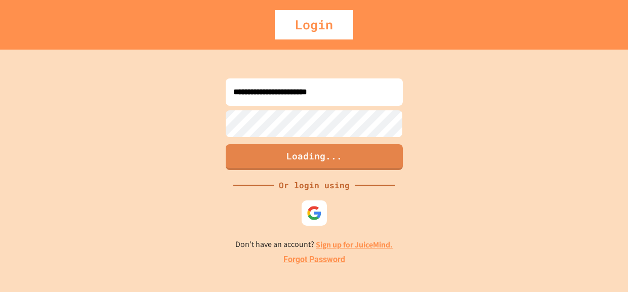 Image resolution: width=628 pixels, height=292 pixels. I want to click on p: Don't have an account?, so click(314, 245).